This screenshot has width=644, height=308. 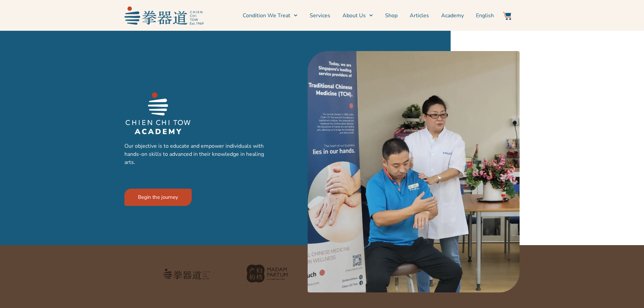 What do you see at coordinates (158, 197) in the screenshot?
I see `span: Begin the journey` at bounding box center [158, 197].